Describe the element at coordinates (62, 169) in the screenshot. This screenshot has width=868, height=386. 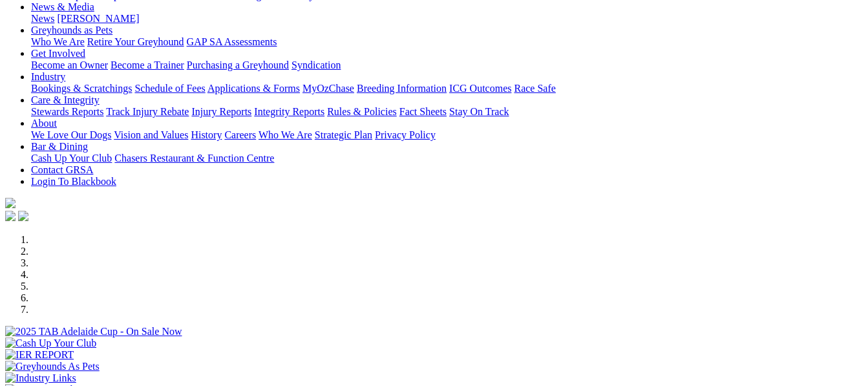
I see `a: Contact GRSA` at that location.